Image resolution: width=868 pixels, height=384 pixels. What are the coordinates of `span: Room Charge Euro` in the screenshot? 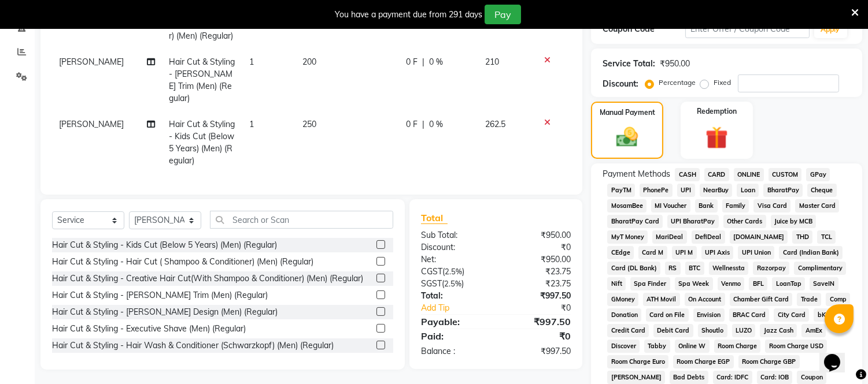 It's located at (638, 362).